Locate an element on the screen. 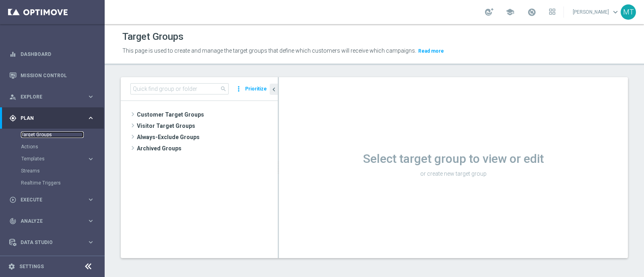 The width and height of the screenshot is (644, 277). button: person_search Explore keyboard_arrow_right is located at coordinates (52, 97).